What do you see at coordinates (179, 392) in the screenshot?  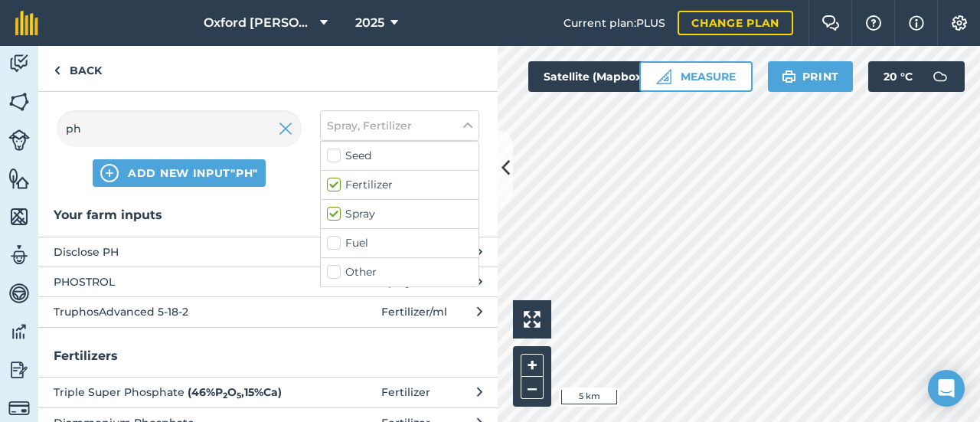 I see `span: Triple Super Phosphate` at bounding box center [179, 392].